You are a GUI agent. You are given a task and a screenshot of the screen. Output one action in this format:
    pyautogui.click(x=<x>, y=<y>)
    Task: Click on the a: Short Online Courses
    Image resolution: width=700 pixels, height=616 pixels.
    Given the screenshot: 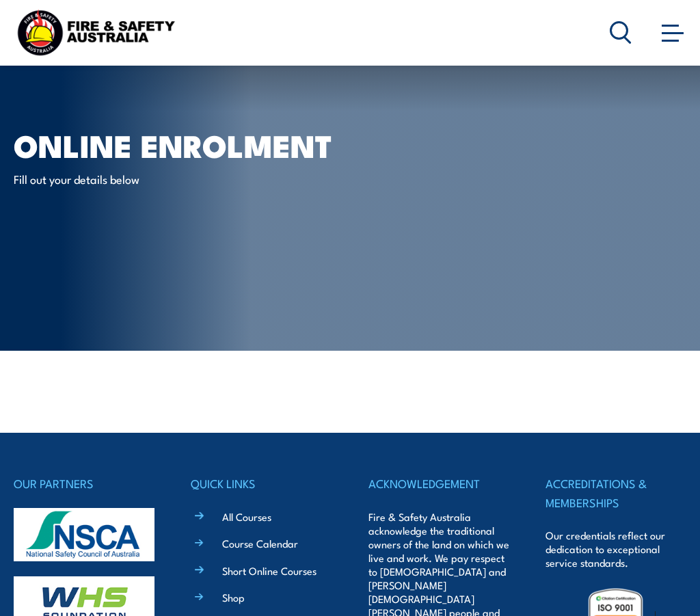 What is the action you would take?
    pyautogui.click(x=269, y=570)
    